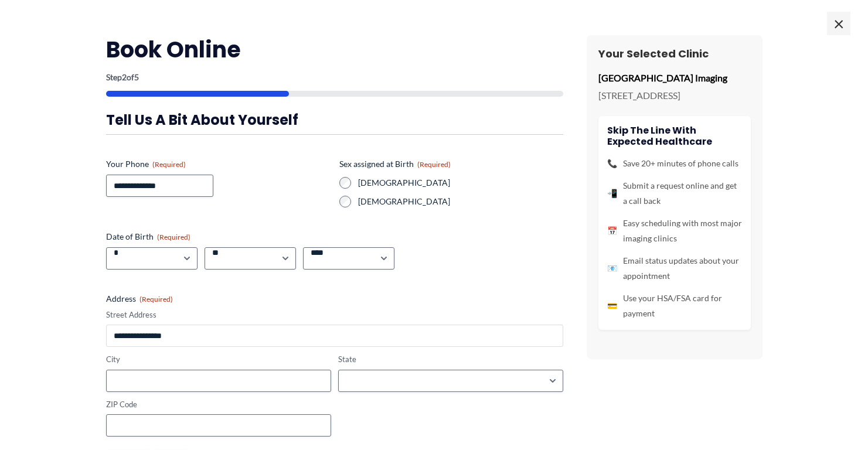 Image resolution: width=868 pixels, height=450 pixels. I want to click on li: Use your HSA/FSA card for payment, so click(674, 306).